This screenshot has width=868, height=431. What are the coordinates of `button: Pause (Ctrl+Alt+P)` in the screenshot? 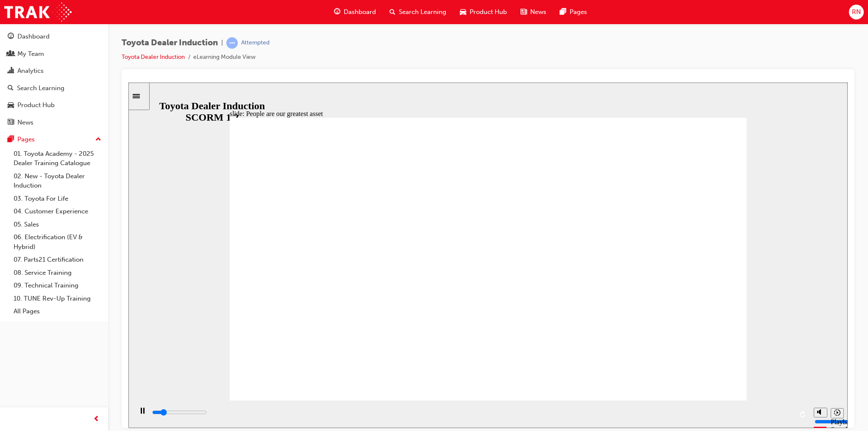 It's located at (11, 332).